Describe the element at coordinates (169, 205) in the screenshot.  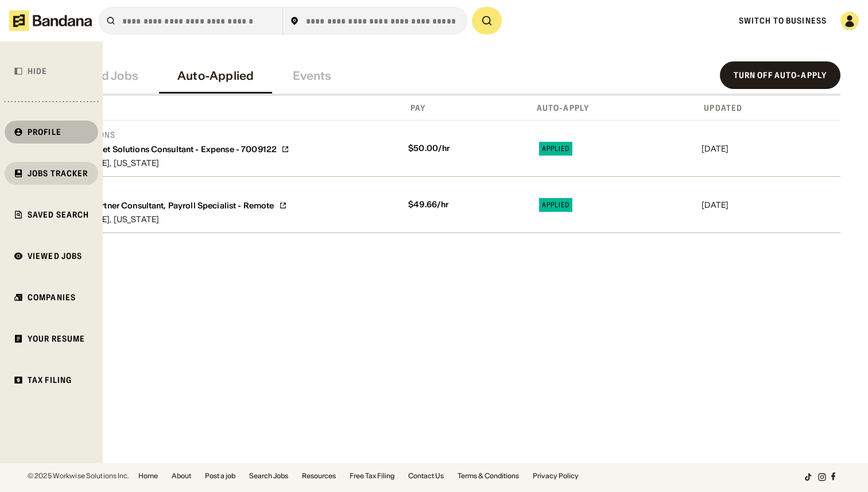
I see `div: Senior Partner Consultant, Payroll Specialist - Remote` at that location.